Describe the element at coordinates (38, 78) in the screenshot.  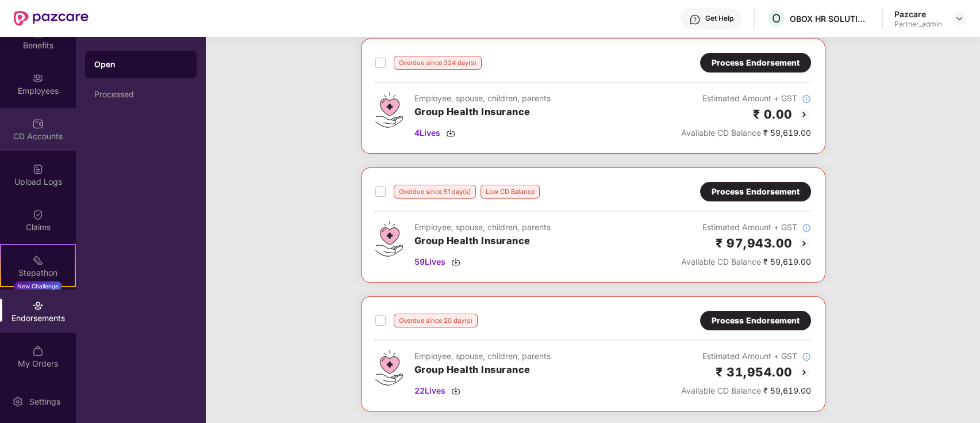
I see `img: svg+xml;base64,PHN2ZyBpZD0iRW1wbG95ZWVzIiB4bWxucz0iaHR0cDovL3d3dy53My5vcmcvMjAwMC9zdmciIHdpZHRoPS...` at that location.